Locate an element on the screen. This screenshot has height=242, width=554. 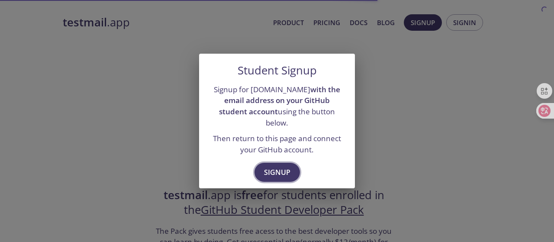
strong: with the email address on your GitHub student account is located at coordinates (280, 100).